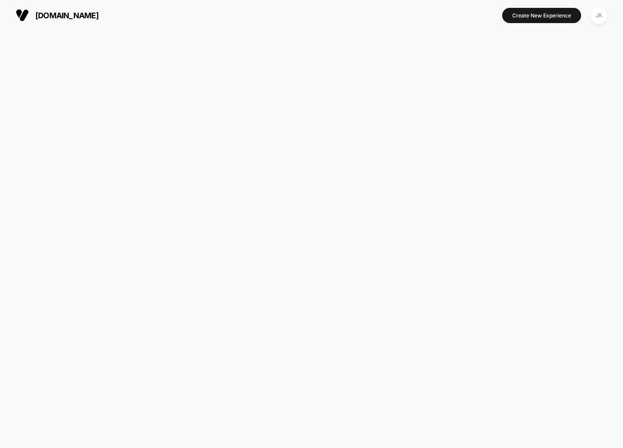  What do you see at coordinates (22, 15) in the screenshot?
I see `img: Visually logo` at bounding box center [22, 15].